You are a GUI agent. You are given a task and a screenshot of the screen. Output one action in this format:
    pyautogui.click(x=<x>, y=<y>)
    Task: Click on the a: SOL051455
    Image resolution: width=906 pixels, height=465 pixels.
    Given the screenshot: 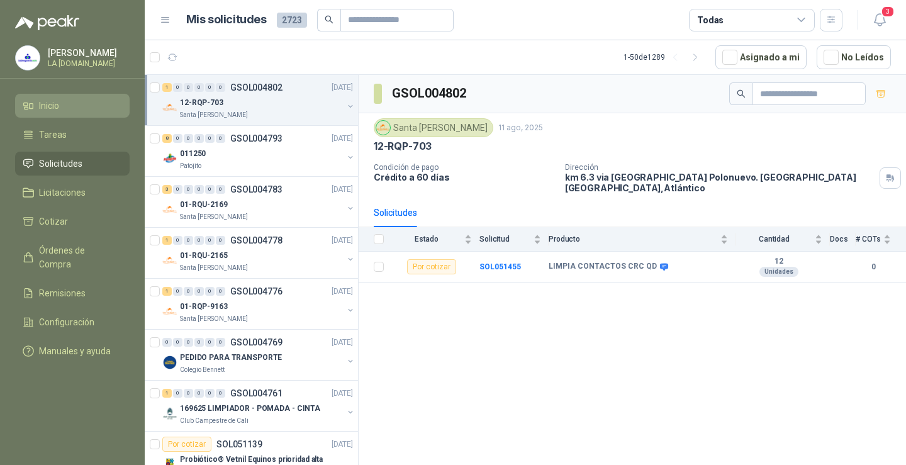 What is the action you would take?
    pyautogui.click(x=500, y=267)
    